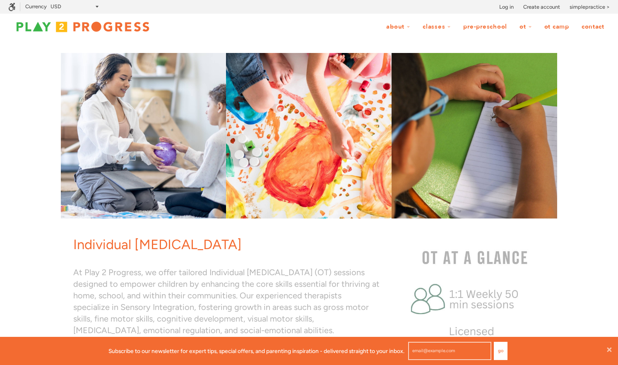  I want to click on a: About, so click(398, 27).